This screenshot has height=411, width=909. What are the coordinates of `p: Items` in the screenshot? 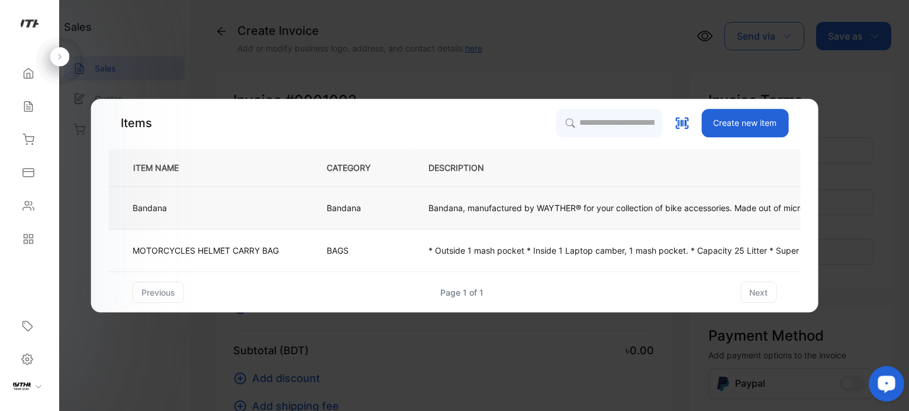 It's located at (136, 123).